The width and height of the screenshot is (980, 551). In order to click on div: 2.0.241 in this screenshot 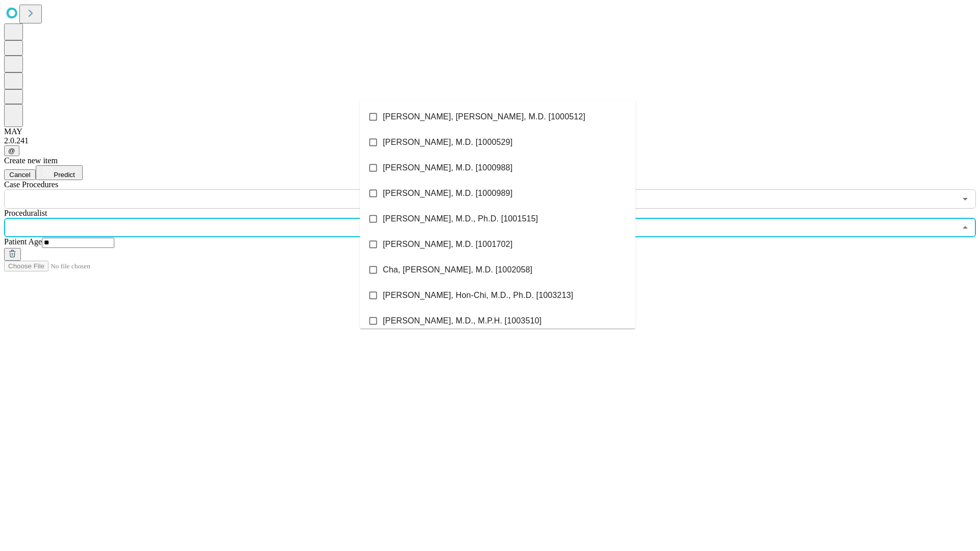, I will do `click(490, 141)`.